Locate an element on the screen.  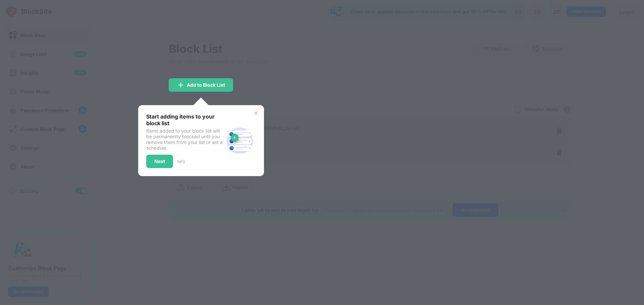
img: block-site.svg is located at coordinates (240, 141).